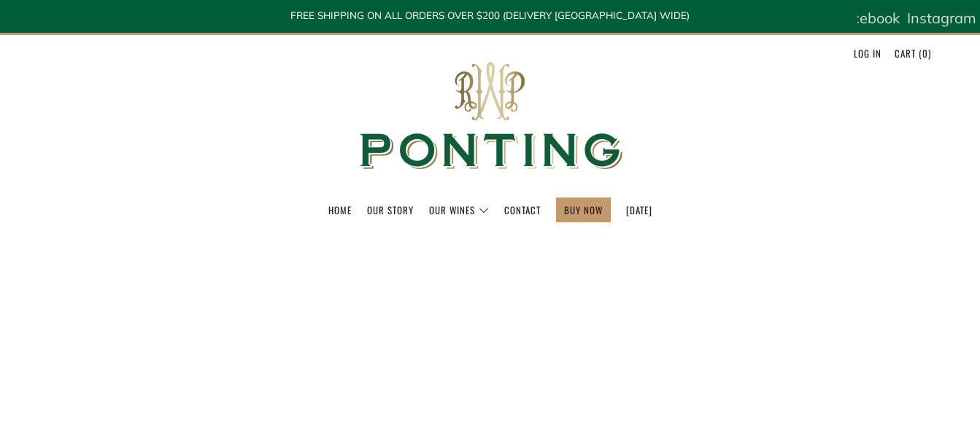  What do you see at coordinates (582, 210) in the screenshot?
I see `a: BUY NOW` at bounding box center [582, 210].